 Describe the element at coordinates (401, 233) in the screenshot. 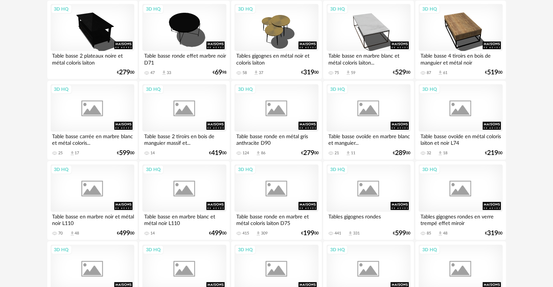

I see `span: 599` at that location.